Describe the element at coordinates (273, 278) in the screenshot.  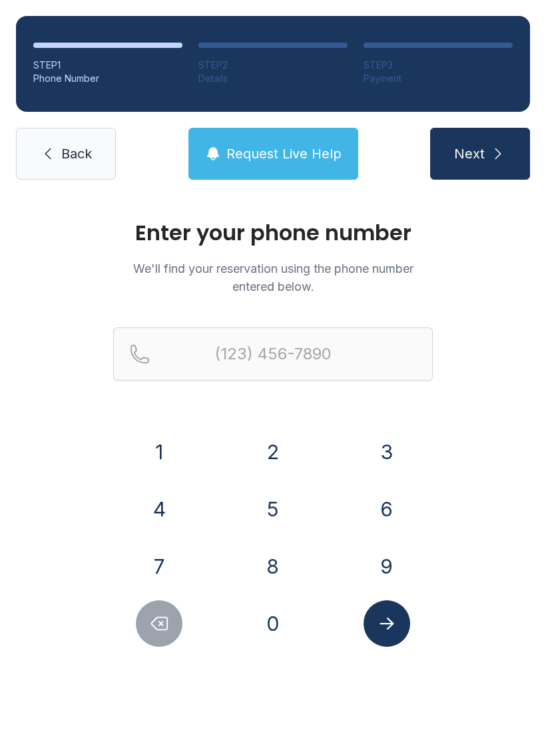
I see `p: We'll find your reservation using the phone number entered below.` at that location.